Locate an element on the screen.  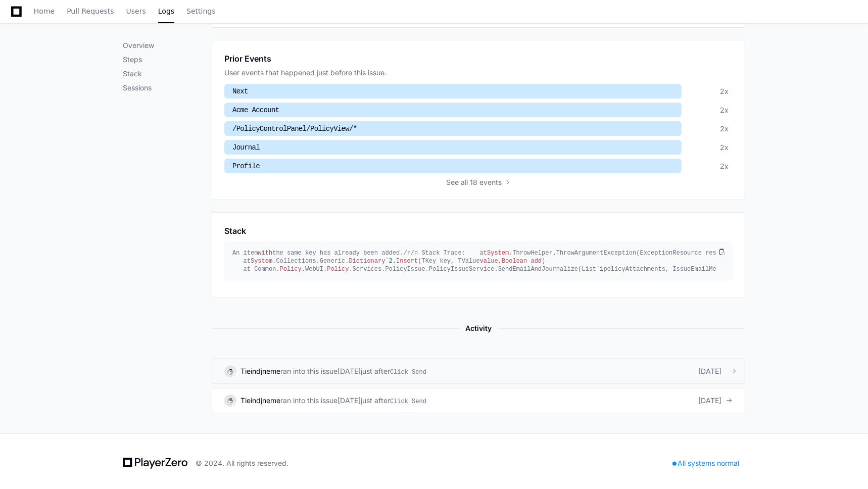
p: Steps is located at coordinates (168, 60).